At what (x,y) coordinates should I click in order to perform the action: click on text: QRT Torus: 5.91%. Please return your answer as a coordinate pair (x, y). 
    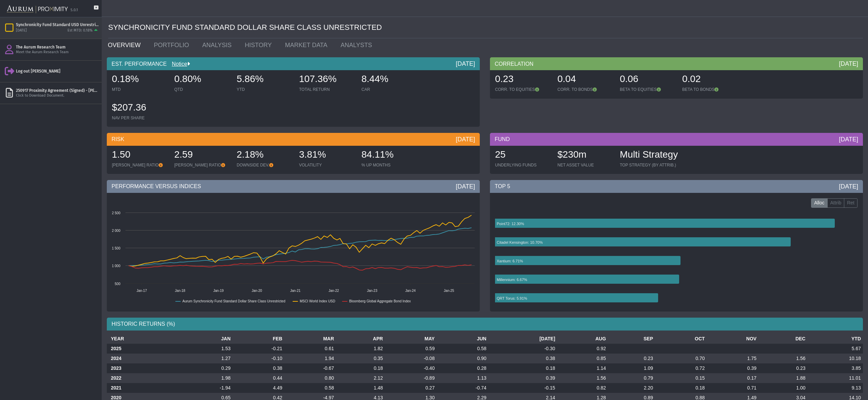
    Looking at the image, I should click on (512, 299).